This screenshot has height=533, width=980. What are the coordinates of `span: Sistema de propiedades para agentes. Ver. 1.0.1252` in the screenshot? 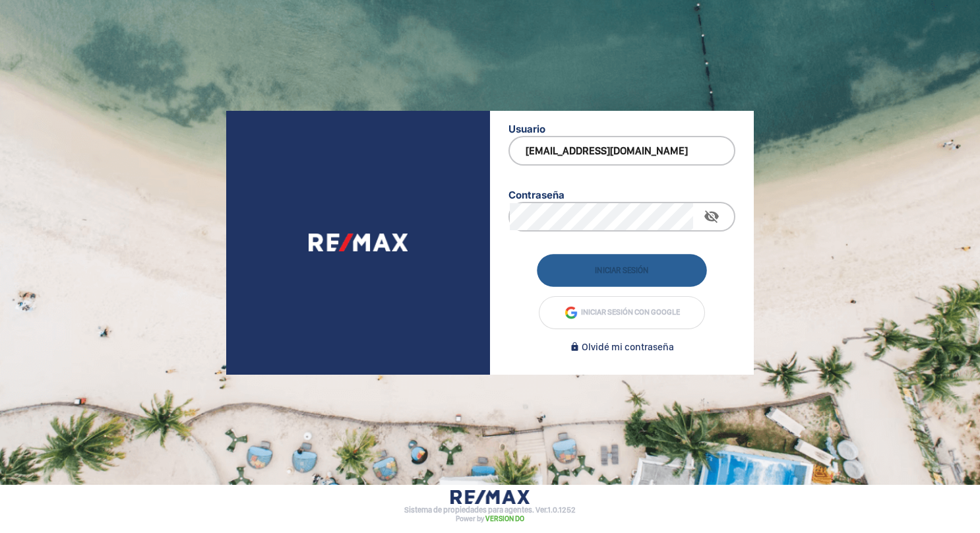 It's located at (490, 510).